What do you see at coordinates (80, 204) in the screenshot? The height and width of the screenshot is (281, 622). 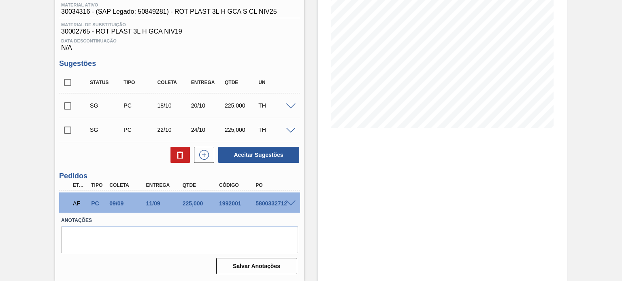 I see `p: AF` at bounding box center [80, 204].